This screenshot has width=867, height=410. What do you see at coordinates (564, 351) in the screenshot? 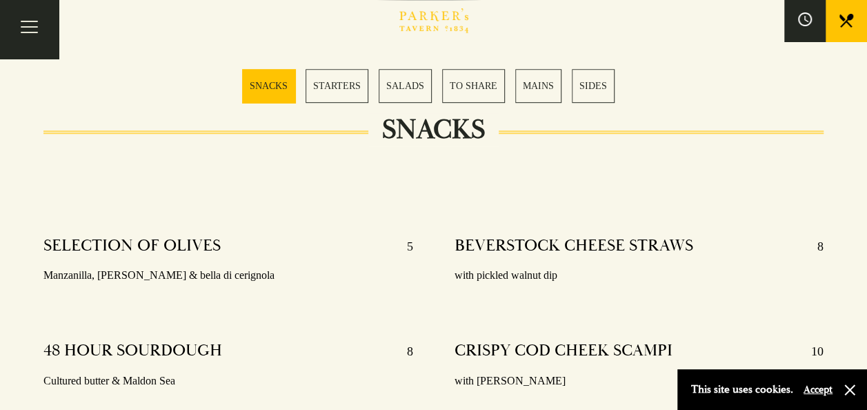
I see `h4: CRISPY COD CHEEK SCAMPI` at bounding box center [564, 351].